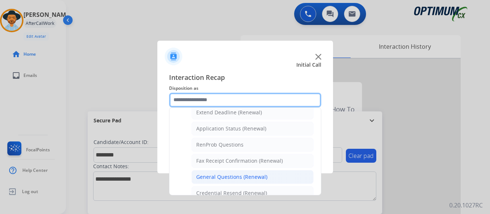 The image size is (490, 214). Describe the element at coordinates (174, 56) in the screenshot. I see `img: contactIcon` at that location.